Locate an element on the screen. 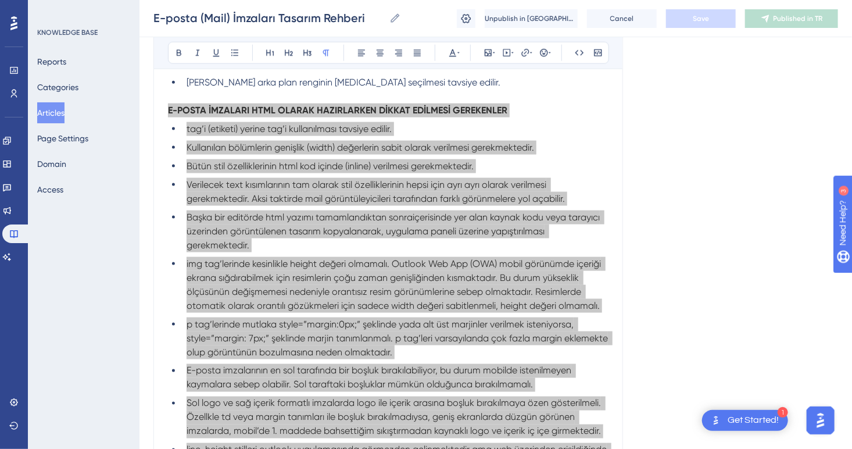  span: img tag’lerinde kesinlikle height değeri olmamalı. Outlook Web App (OWA) mobil görünümde içeriği ... is located at coordinates (394, 284).